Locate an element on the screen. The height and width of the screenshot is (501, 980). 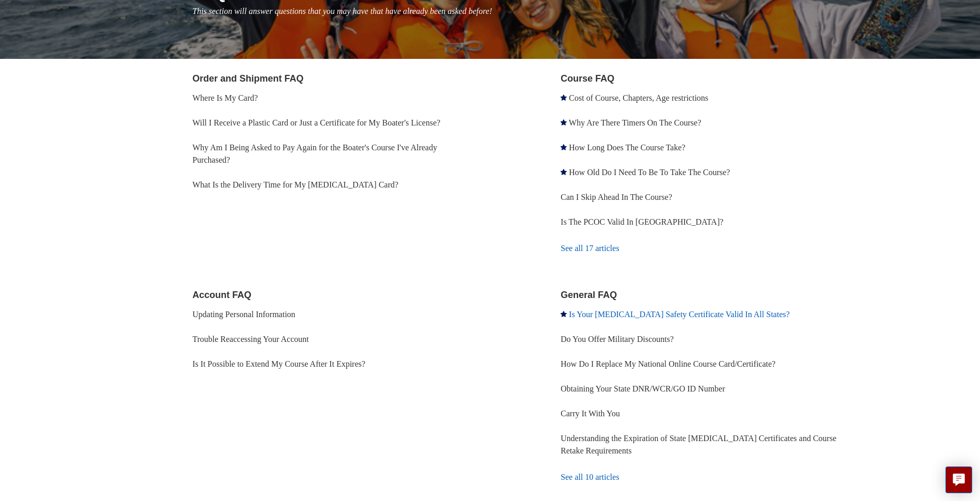
a: How Old Do I Need To Be To Take The Course? is located at coordinates (650, 172).